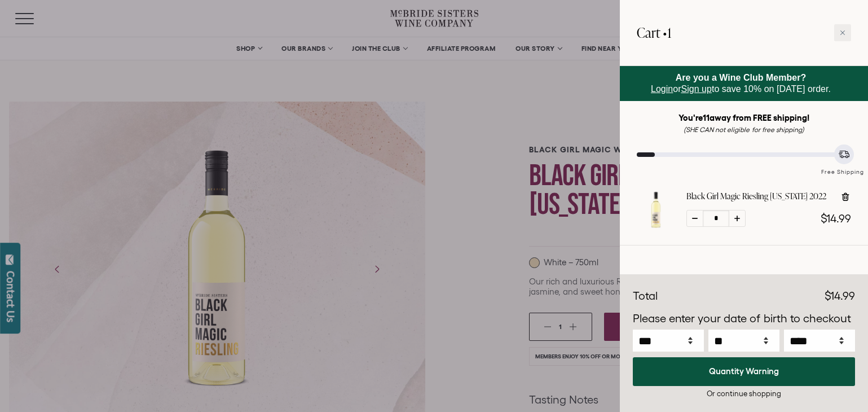 Image resolution: width=868 pixels, height=412 pixels. Describe the element at coordinates (744, 129) in the screenshot. I see `em: (SHE CAN not eligible for free shipping)` at that location.